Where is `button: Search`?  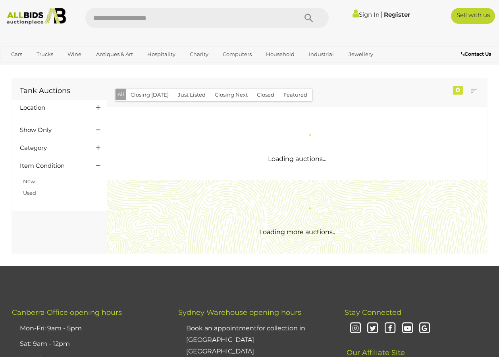 button: Search is located at coordinates (309, 18).